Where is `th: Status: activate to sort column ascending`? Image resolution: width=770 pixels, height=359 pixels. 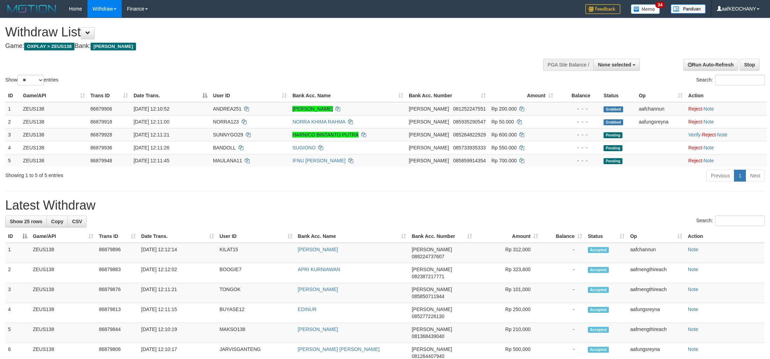
th: Status: activate to sort column ascending is located at coordinates (606, 236).